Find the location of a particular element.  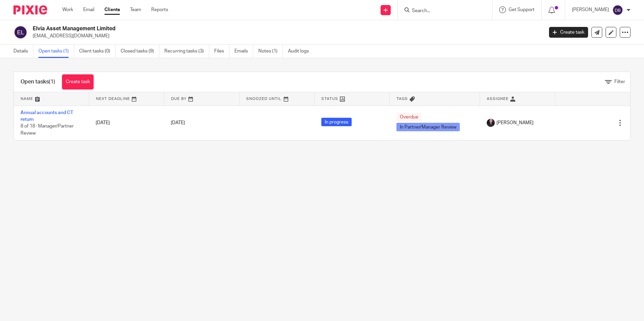

span: Filter is located at coordinates (620, 82).